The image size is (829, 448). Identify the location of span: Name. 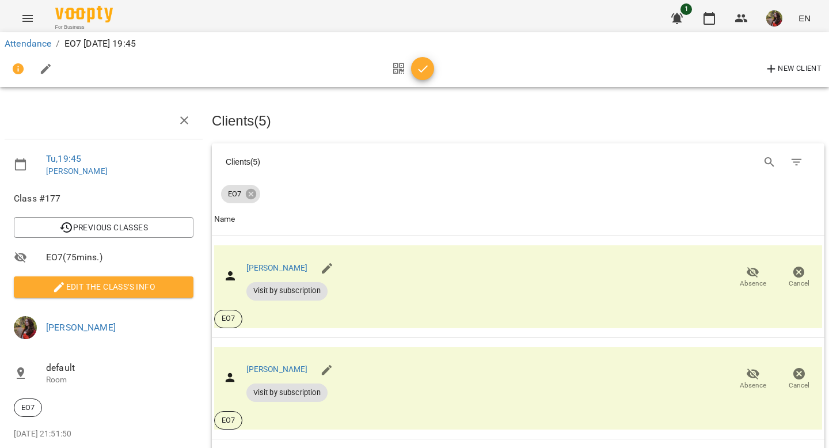
(518, 219).